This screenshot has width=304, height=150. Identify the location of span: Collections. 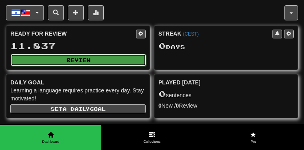
(152, 141).